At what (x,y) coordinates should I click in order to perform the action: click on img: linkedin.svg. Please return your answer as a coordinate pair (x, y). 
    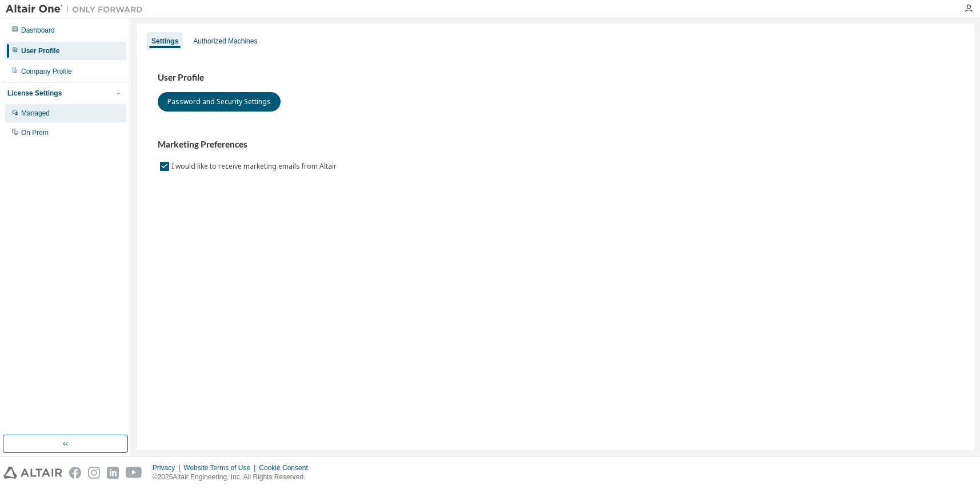
    Looking at the image, I should click on (112, 472).